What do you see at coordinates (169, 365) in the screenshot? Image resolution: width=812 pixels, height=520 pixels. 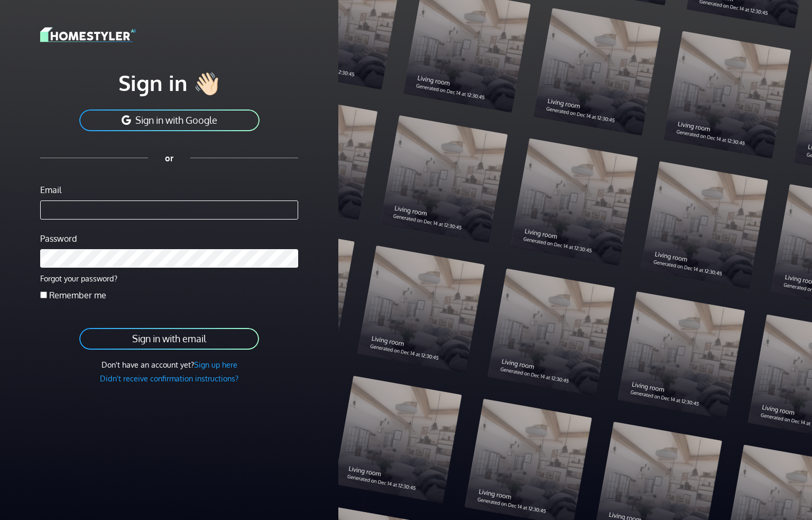 I see `div: Don't have an account yet?` at bounding box center [169, 365].